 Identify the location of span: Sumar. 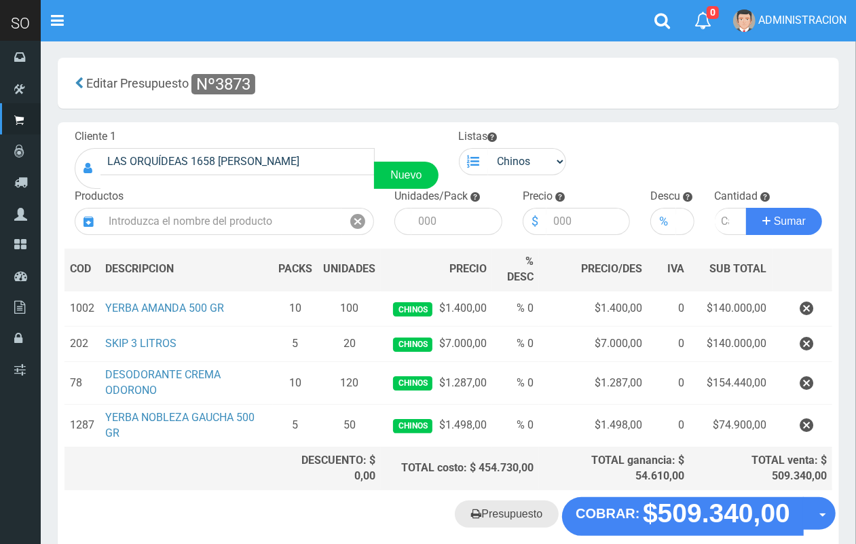
(790, 221).